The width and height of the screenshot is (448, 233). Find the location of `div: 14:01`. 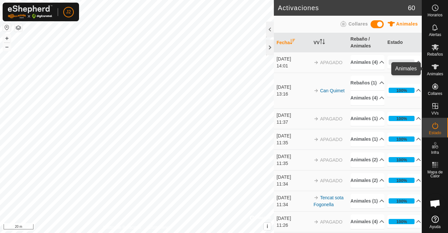

div: 14:01 is located at coordinates (293, 66).